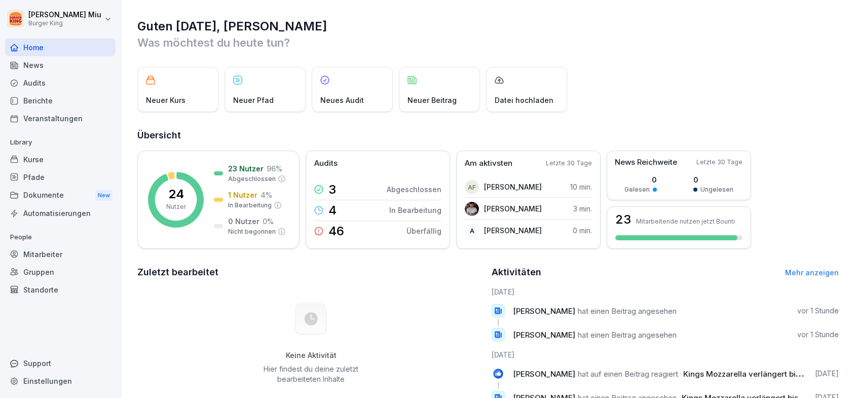  What do you see at coordinates (342, 100) in the screenshot?
I see `p: Neues Audit` at bounding box center [342, 100].